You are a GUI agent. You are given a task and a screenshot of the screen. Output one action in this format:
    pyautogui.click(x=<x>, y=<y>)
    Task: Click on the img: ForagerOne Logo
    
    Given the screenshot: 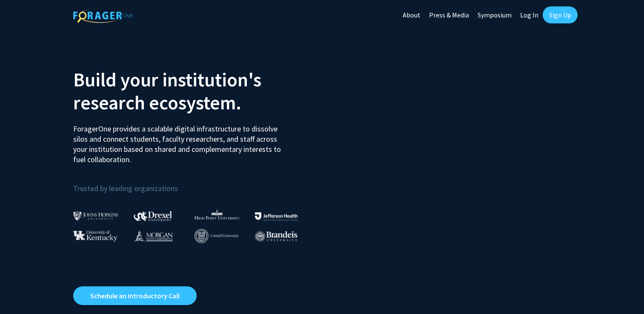 What is the action you would take?
    pyautogui.click(x=103, y=15)
    